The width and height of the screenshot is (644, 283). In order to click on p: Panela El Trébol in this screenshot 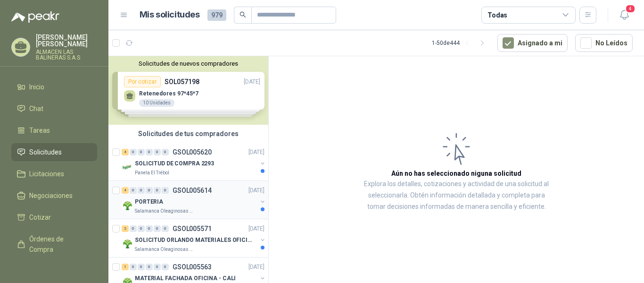, I will do `click(152, 173)`.